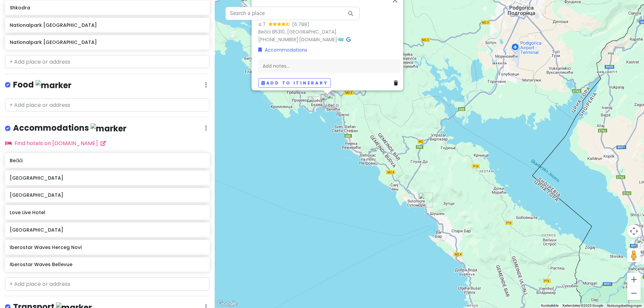  Describe the element at coordinates (263, 24) in the screenshot. I see `div: 4.7` at that location.